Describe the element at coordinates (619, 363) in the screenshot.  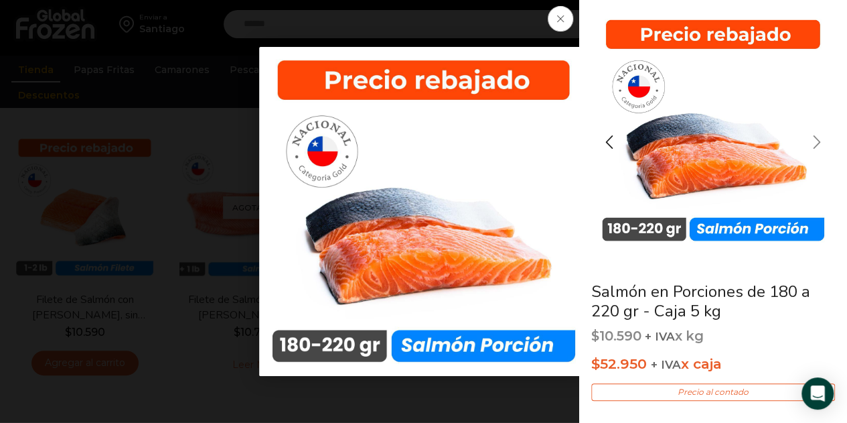
I see `bdi: 52.950` at that location.